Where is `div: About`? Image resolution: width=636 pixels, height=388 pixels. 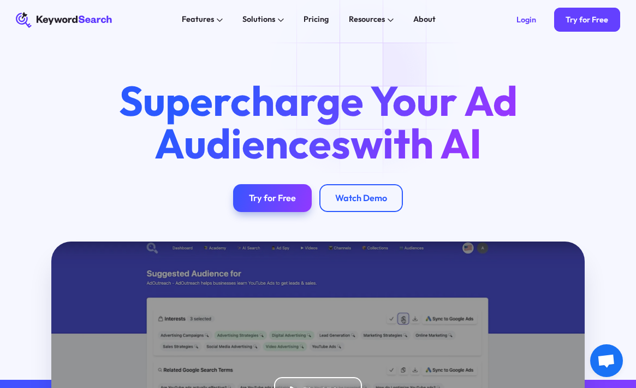 div: About is located at coordinates (424, 20).